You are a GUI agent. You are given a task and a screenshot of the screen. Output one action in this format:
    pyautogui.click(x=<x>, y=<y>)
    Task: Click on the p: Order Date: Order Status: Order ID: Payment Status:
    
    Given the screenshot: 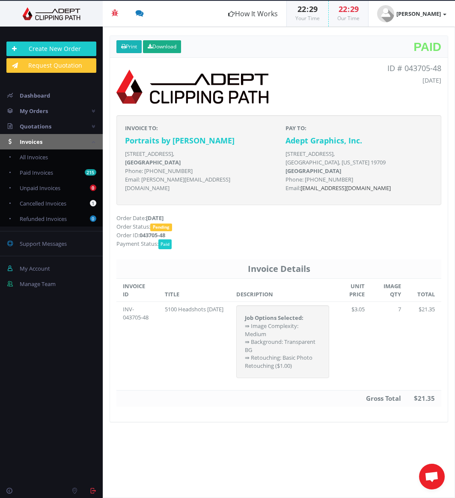 What is the action you would take?
    pyautogui.click(x=279, y=231)
    